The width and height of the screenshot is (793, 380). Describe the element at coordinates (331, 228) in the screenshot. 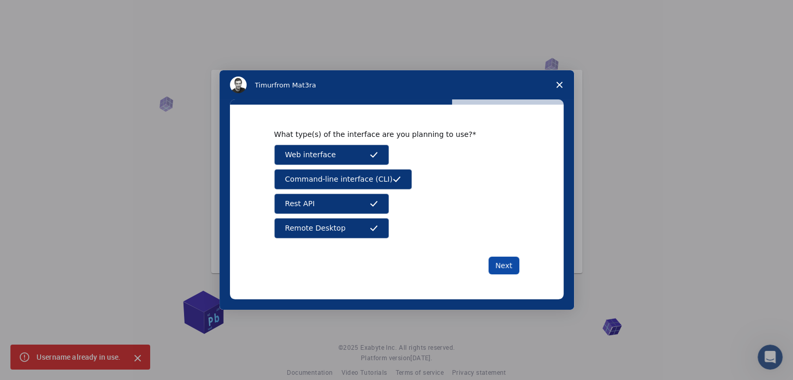

I see `button: Remote Desktop` at that location.